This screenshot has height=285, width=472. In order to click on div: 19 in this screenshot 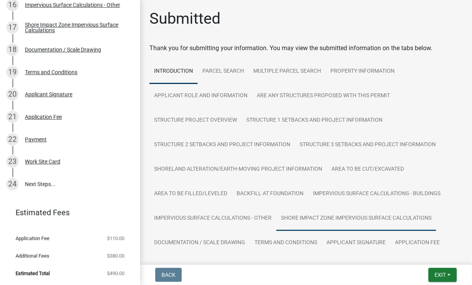, I will do `click(12, 72)`.